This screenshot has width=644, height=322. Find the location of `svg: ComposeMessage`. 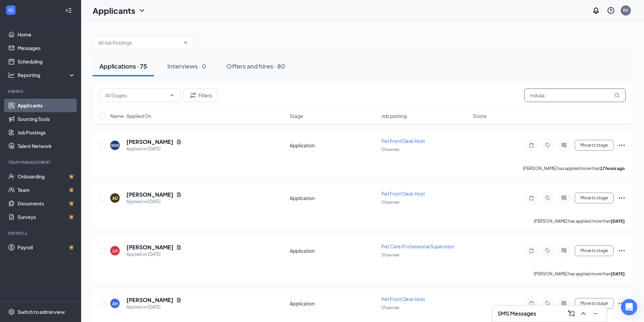

svg: ComposeMessage is located at coordinates (571, 314).